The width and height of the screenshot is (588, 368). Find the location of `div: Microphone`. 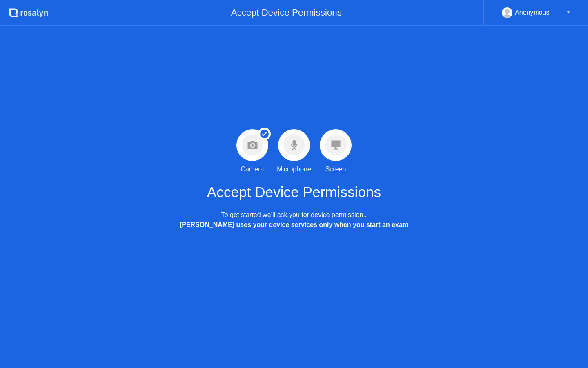

div: Microphone is located at coordinates (294, 169).